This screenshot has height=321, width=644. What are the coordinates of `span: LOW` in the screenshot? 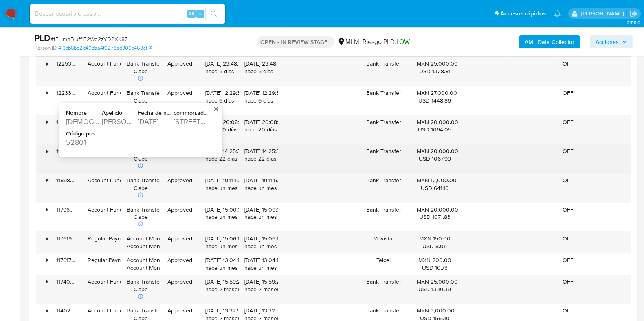 It's located at (403, 42).